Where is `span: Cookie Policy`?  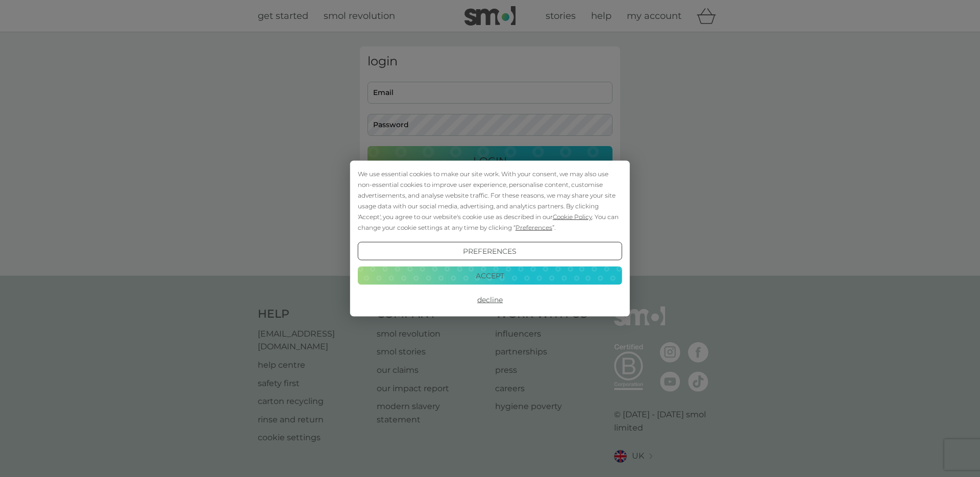 span: Cookie Policy is located at coordinates (572, 216).